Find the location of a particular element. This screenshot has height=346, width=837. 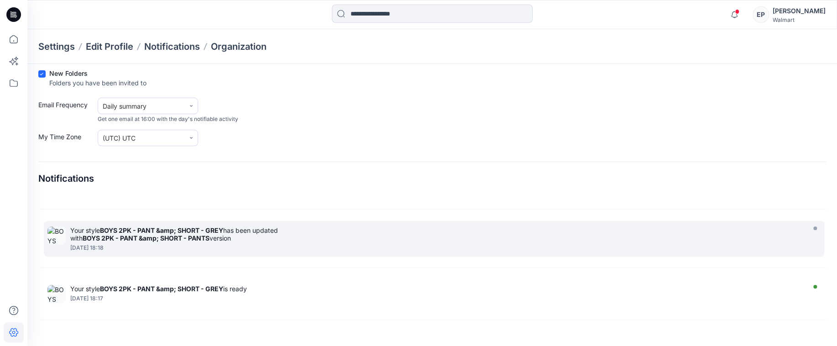

a: Notifications is located at coordinates (172, 47).